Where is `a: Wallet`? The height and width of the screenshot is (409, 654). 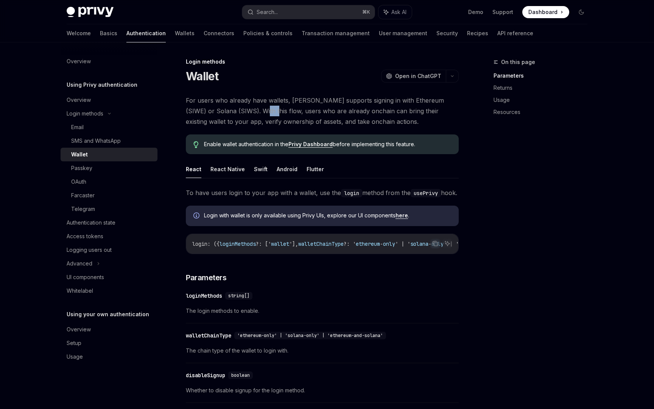 a: Wallet is located at coordinates (109, 154).